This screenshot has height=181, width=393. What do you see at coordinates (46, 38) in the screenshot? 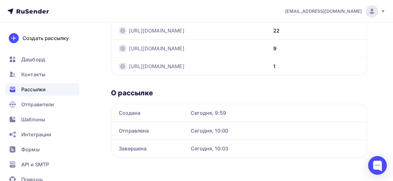
I see `div: Создать рассылку` at bounding box center [46, 38].